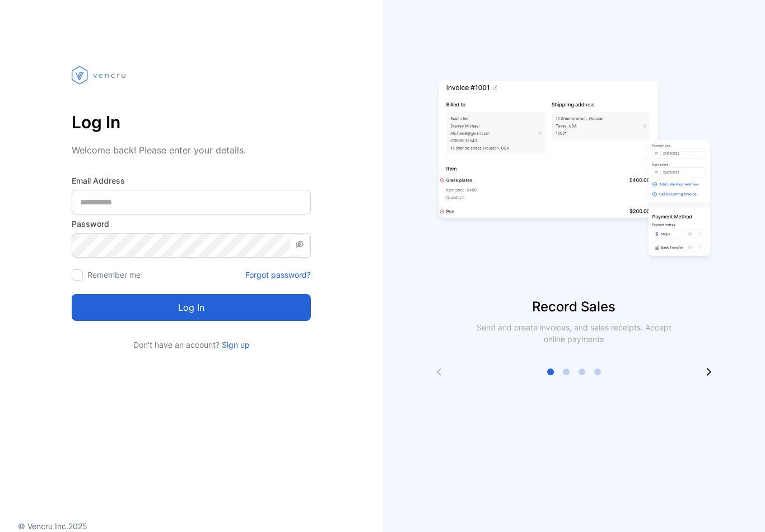  I want to click on a: Forgot password?, so click(278, 274).